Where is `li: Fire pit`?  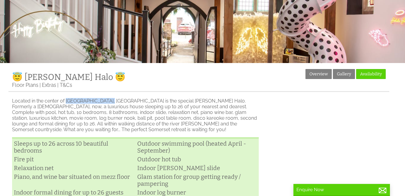
li: Fire pit is located at coordinates (74, 159).